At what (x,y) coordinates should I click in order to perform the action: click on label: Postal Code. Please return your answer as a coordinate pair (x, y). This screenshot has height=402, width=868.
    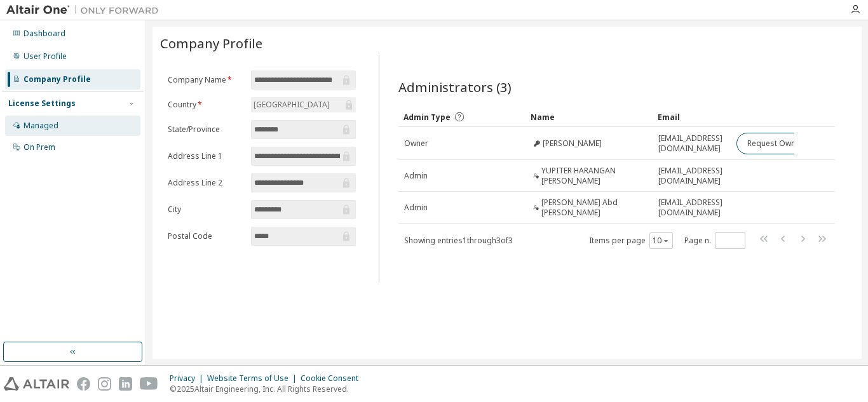
    Looking at the image, I should click on (205, 236).